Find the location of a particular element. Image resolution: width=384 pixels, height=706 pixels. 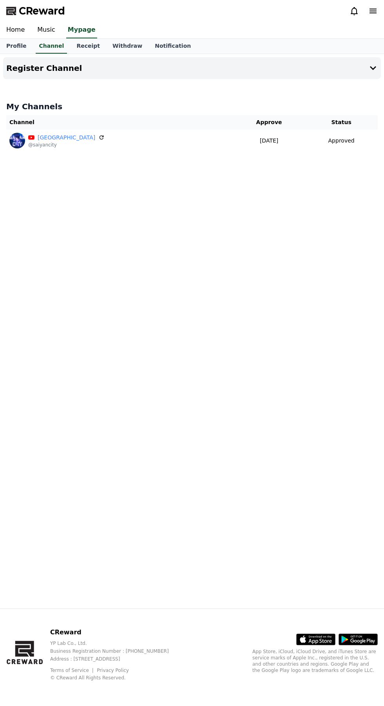

p: @saiyancity is located at coordinates (66, 145).